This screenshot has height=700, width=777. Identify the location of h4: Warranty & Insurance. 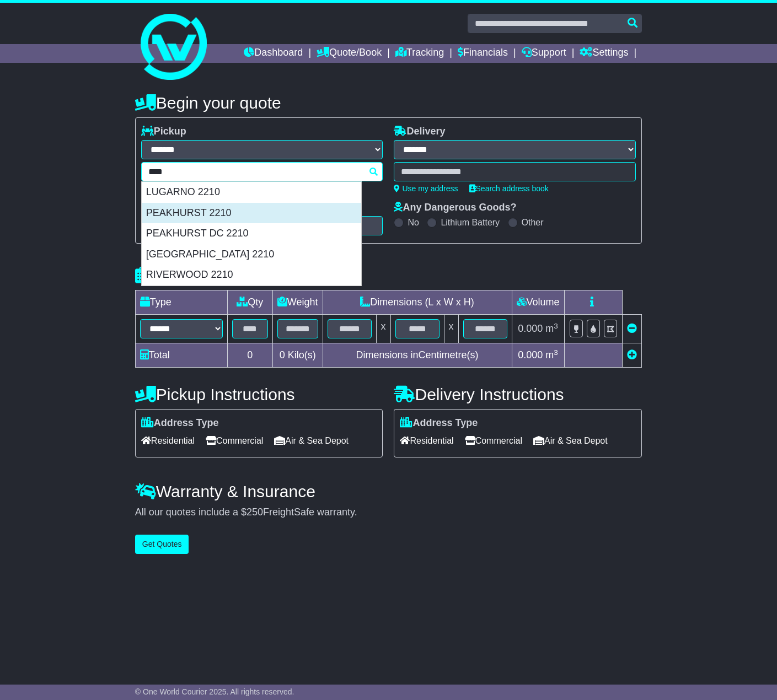
(388, 491).